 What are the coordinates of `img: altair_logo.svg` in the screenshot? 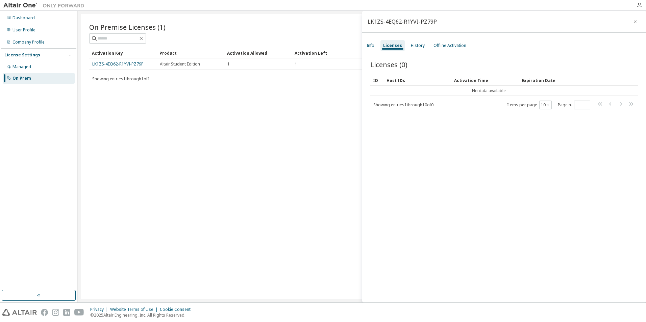 It's located at (19, 313).